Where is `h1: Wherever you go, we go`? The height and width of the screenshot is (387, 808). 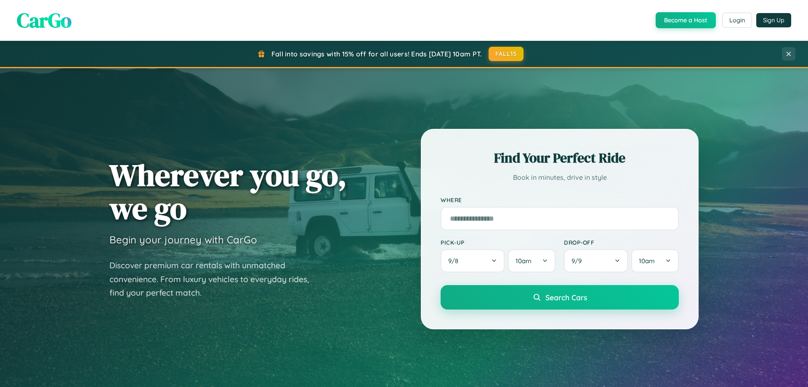
h1: Wherever you go, we go is located at coordinates (228, 192).